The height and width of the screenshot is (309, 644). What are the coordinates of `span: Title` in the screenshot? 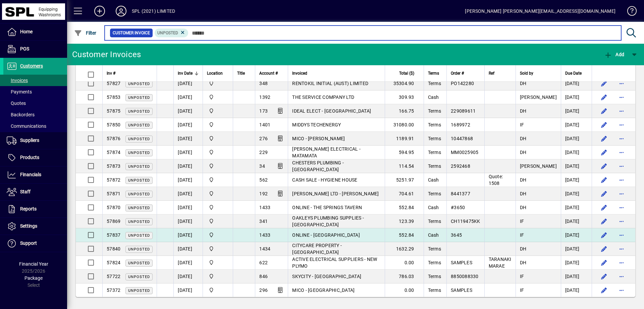 It's located at (241, 73).